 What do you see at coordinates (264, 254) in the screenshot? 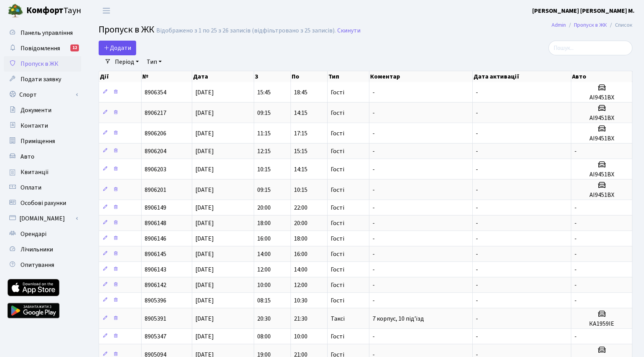
I see `span: 14:00` at bounding box center [264, 254].